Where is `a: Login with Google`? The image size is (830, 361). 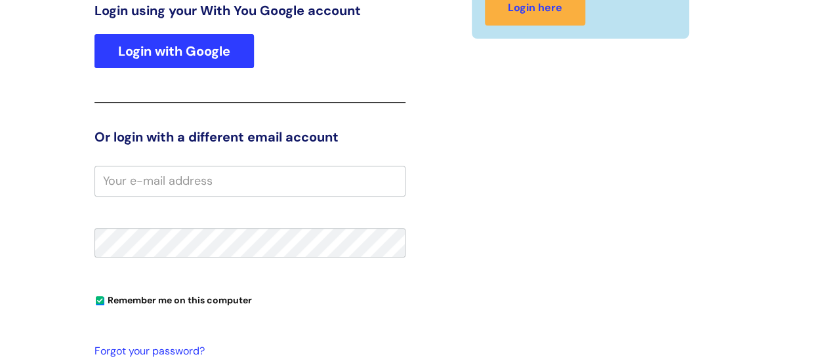
a: Login with Google is located at coordinates (174, 51).